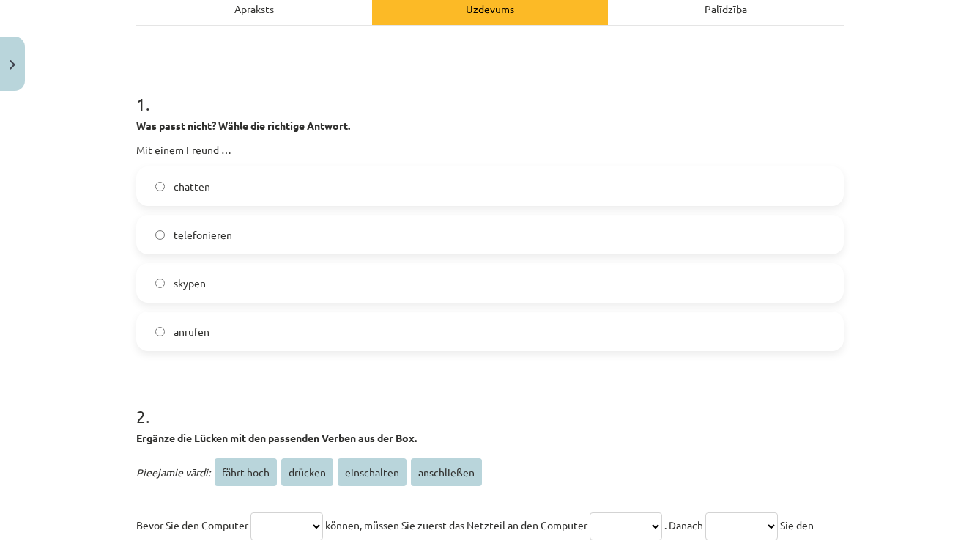 This screenshot has width=980, height=541. Describe the element at coordinates (192, 187) in the screenshot. I see `span: chatten` at that location.